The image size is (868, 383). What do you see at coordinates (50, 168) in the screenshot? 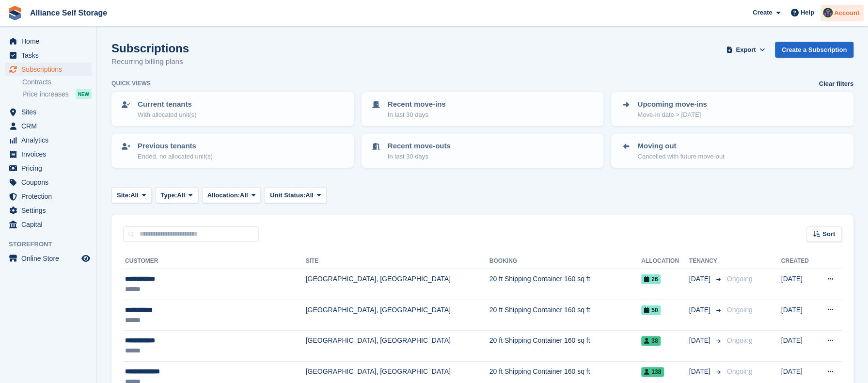
I see `span: Pricing` at bounding box center [50, 168].